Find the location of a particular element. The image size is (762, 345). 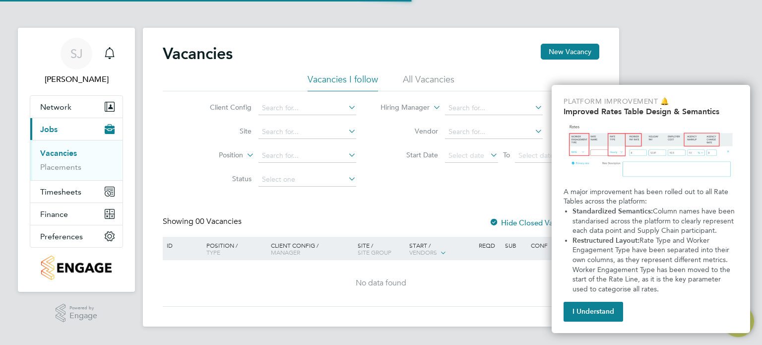

div: Improved Rate Table Semantics is located at coordinates (651, 209).